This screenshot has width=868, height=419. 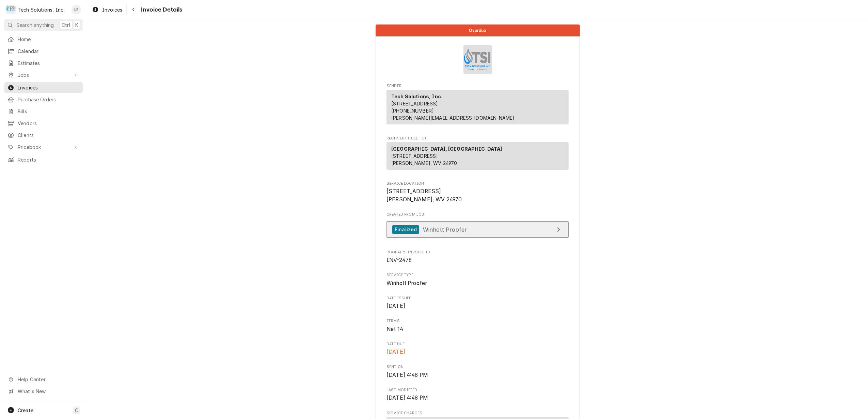 What do you see at coordinates (77, 25) in the screenshot?
I see `span: K` at bounding box center [77, 25].